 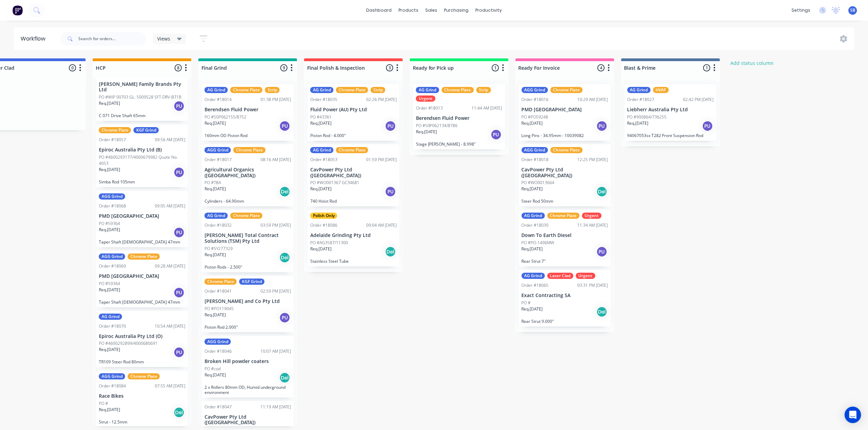 What do you see at coordinates (647, 117) in the screenshot?
I see `p: PO #900864/736255` at bounding box center [647, 117].